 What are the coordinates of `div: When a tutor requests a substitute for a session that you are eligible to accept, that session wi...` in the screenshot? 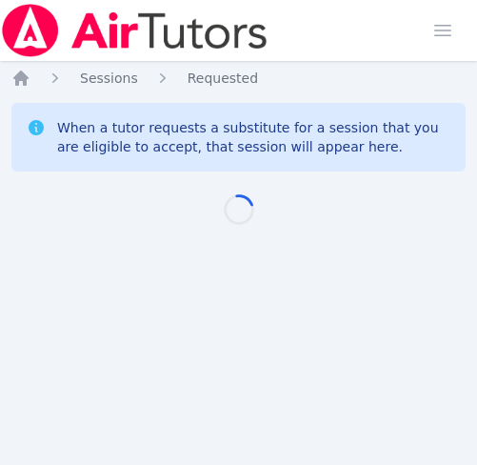 It's located at (253, 137).